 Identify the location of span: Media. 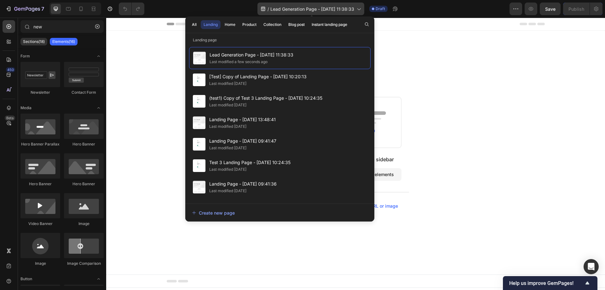
(26, 108).